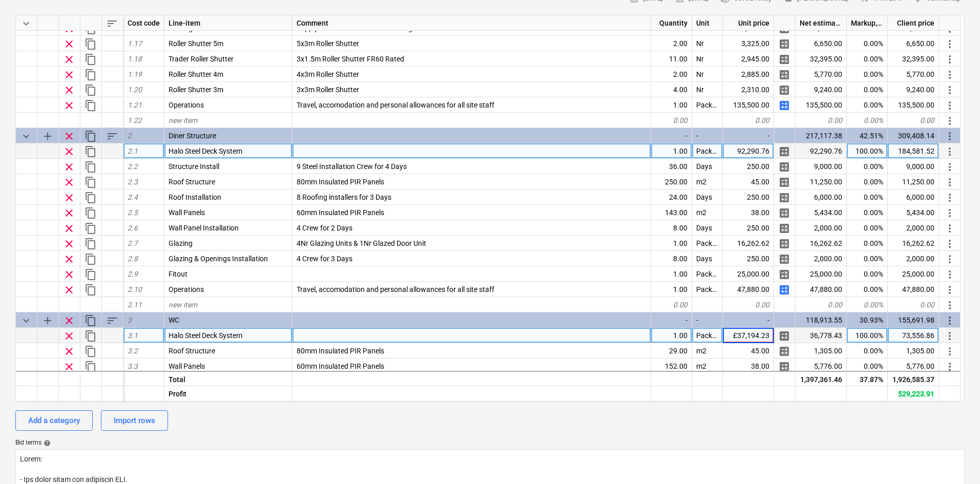 The image size is (980, 484). Describe the element at coordinates (671, 166) in the screenshot. I see `div: 36.00` at that location.